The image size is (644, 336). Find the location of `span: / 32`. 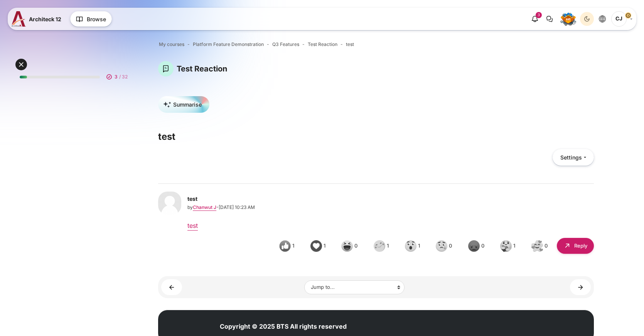

span: / 32 is located at coordinates (123, 77).